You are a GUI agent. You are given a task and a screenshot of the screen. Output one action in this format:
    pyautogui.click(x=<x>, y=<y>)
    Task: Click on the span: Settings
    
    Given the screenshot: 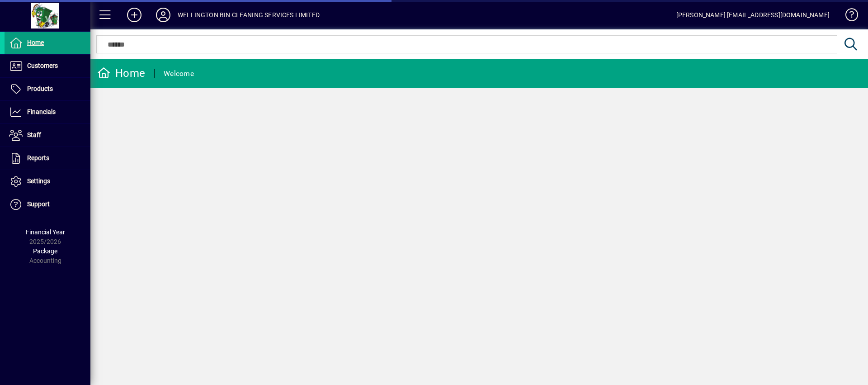 What is the action you would take?
    pyautogui.click(x=38, y=181)
    